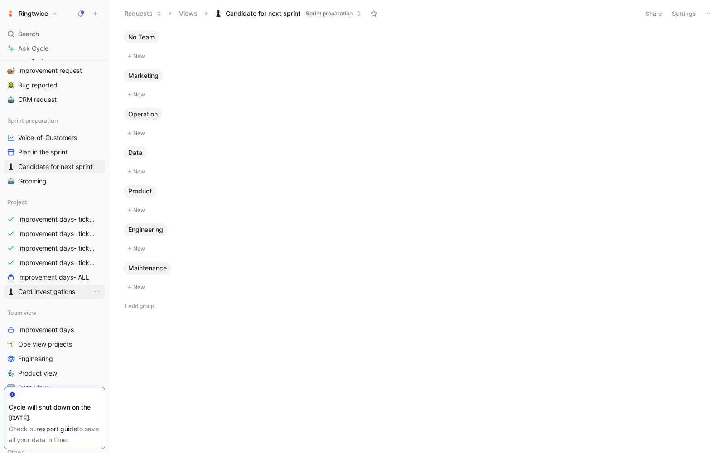 This screenshot has width=725, height=453. I want to click on button: Maintenance, so click(147, 268).